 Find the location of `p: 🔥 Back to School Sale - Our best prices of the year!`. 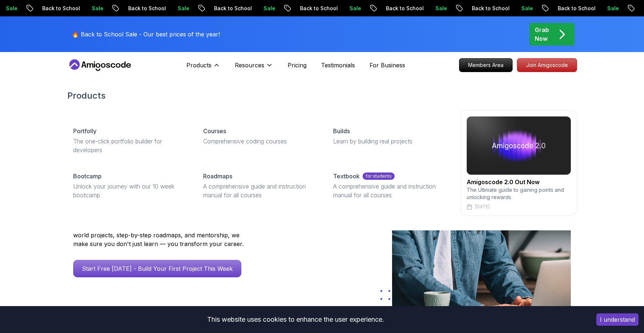

p: 🔥 Back to School Sale - Our best prices of the year! is located at coordinates (146, 35).